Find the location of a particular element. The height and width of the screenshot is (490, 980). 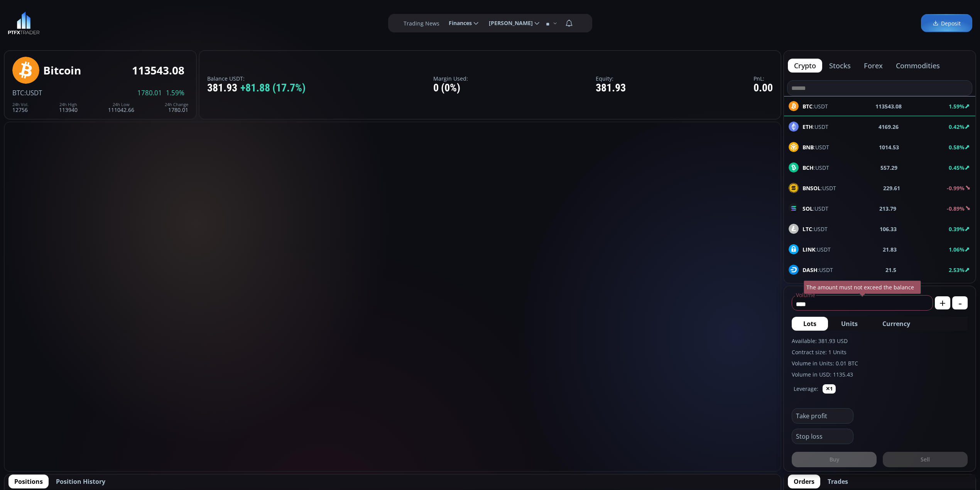

b: -0.99% is located at coordinates (956, 188).